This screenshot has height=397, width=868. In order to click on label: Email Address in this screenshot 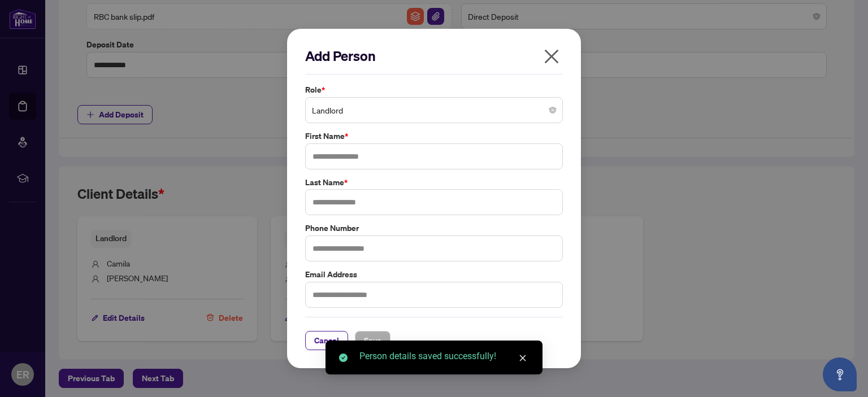, I will do `click(434, 275)`.